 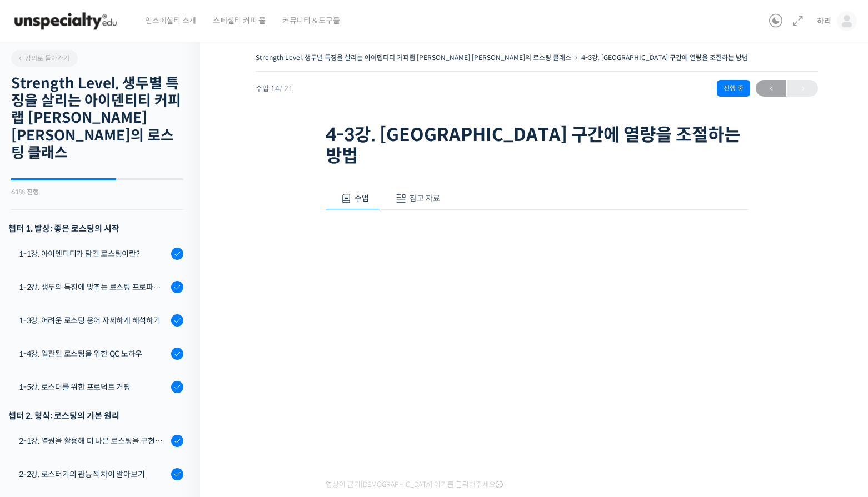 I want to click on span: 하리, so click(x=824, y=21).